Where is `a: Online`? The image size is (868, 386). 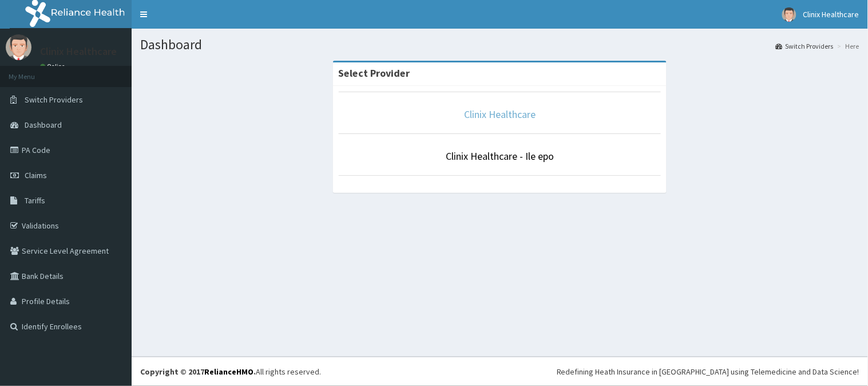
a: Online is located at coordinates (54, 66).